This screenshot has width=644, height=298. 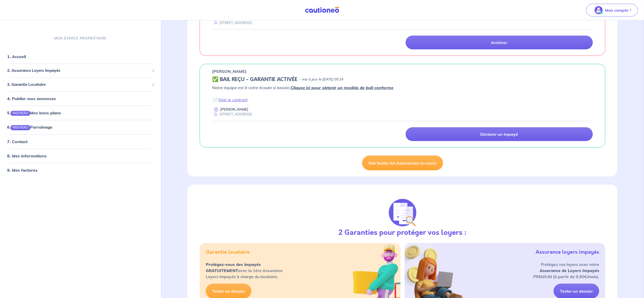 I want to click on a: Déclarer un impayé, so click(x=499, y=134).